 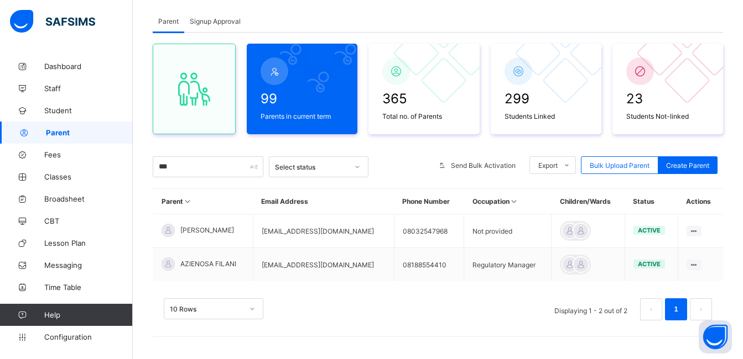 I want to click on td: 08188554410, so click(x=429, y=265).